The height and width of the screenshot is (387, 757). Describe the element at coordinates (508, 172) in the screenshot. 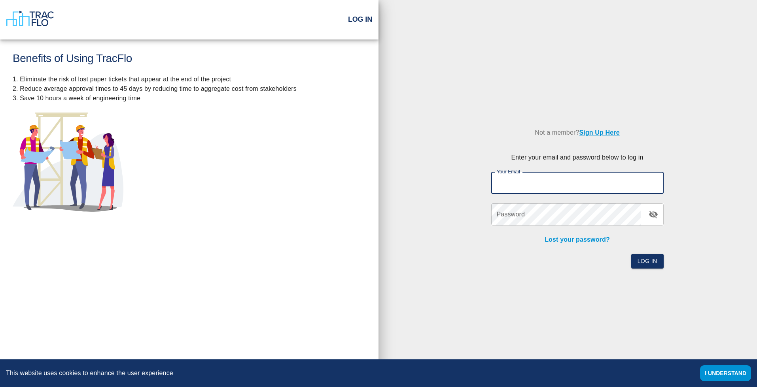

I see `label: Your Email` at that location.